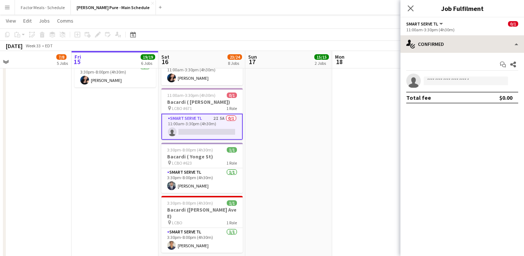  What do you see at coordinates (77, 61) in the screenshot?
I see `span: 15` at bounding box center [77, 61].